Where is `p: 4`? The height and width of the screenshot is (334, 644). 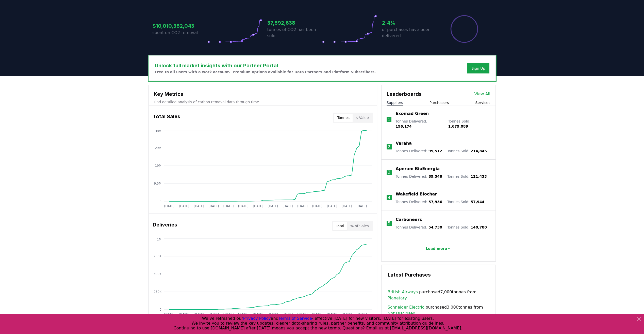 p: 4 is located at coordinates (389, 198).